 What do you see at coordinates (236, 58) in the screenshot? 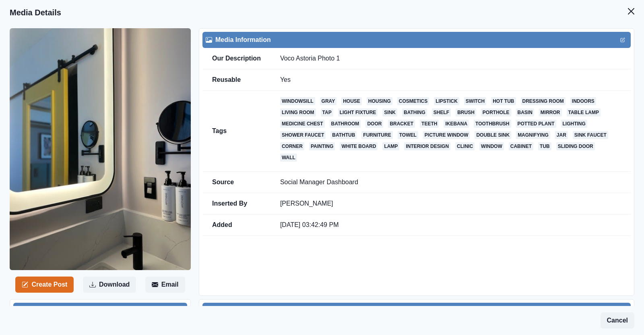
I see `td: Our Description` at bounding box center [236, 58].